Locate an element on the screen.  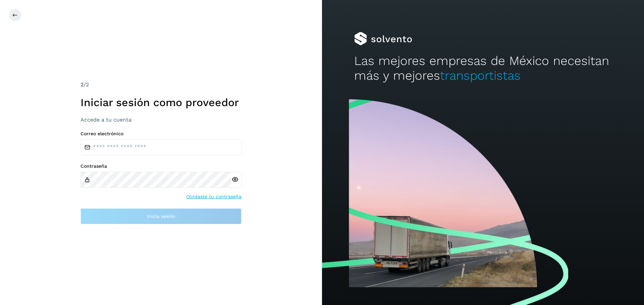
h1: Iniciar sesión como proveedor is located at coordinates (161, 102).